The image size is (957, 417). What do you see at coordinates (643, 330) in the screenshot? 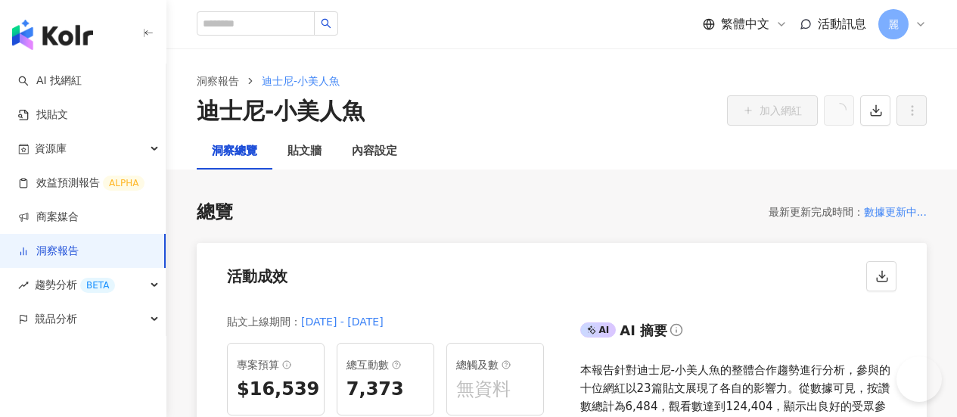
I see `div: AI 摘要` at bounding box center [643, 330].